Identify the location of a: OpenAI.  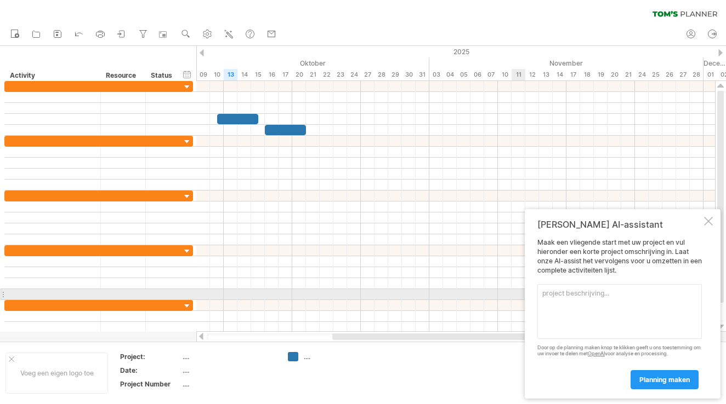
(596, 353).